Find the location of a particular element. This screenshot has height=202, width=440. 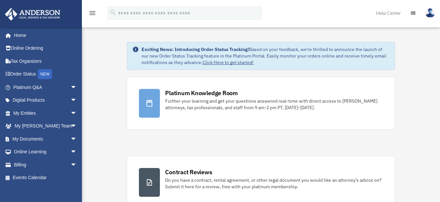

a: Online Ordering is located at coordinates (46, 48).